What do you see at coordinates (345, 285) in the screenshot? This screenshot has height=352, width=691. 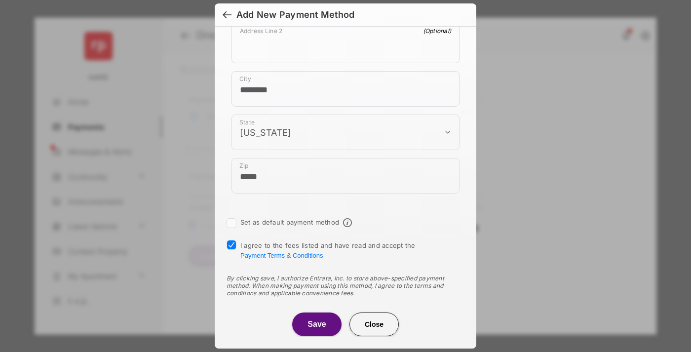 I see `div: By clicking save, I authorize Entrata, Inc. to store above-specified payment method. When making ...` at bounding box center [345, 285].